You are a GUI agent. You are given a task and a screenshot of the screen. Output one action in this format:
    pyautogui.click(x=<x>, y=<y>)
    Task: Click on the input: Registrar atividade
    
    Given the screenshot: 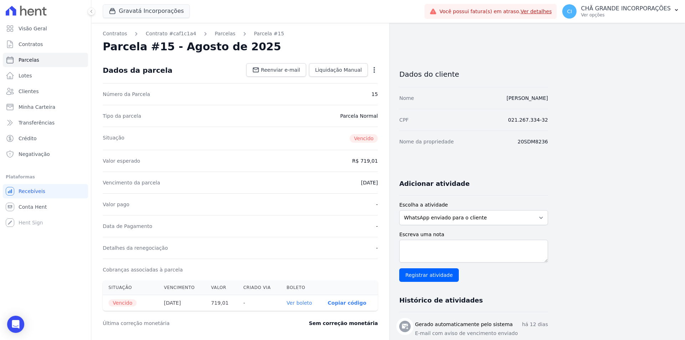 What is the action you would take?
    pyautogui.click(x=429, y=275)
    